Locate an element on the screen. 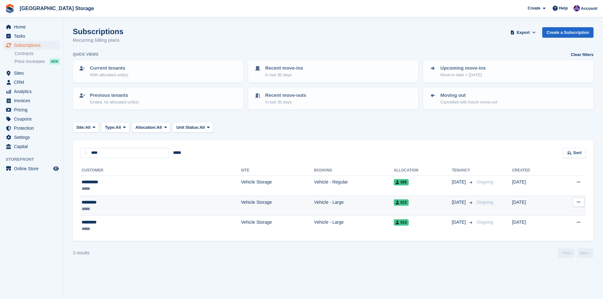 The width and height of the screenshot is (603, 299). a: Recent move-ins In last 30 days is located at coordinates (333, 71).